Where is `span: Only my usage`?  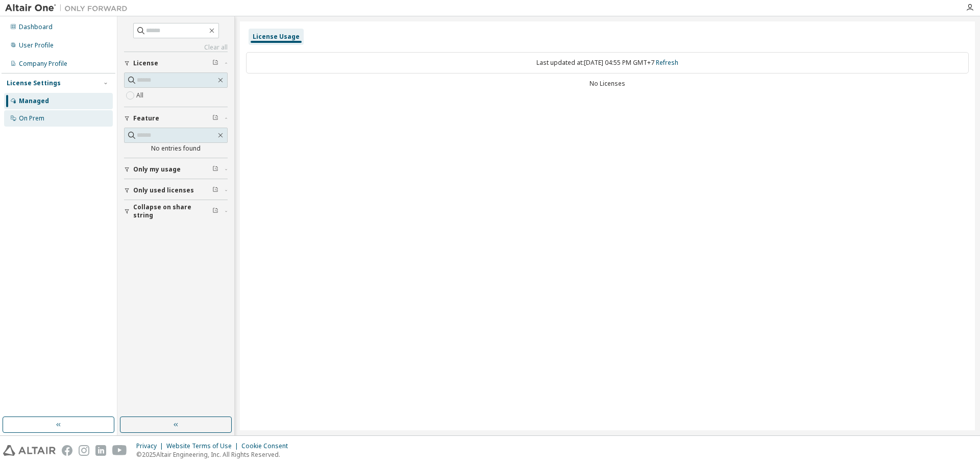
span: Only my usage is located at coordinates (157, 169).